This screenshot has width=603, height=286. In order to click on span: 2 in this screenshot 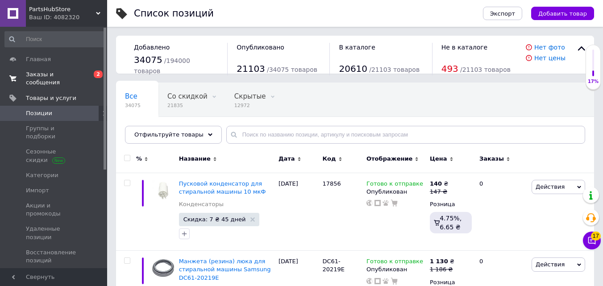, I will do `click(98, 74)`.